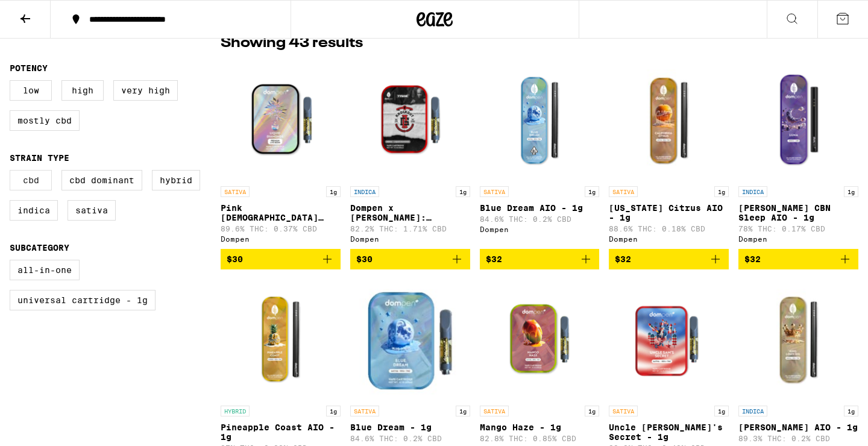  I want to click on img: Dompen - Blue Dream AIO - 1g, so click(539, 120).